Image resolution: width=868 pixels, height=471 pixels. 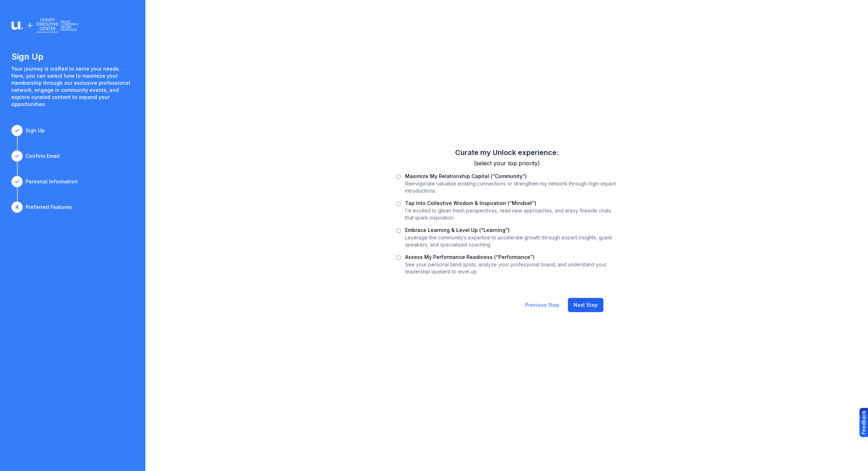 What do you see at coordinates (511, 214) in the screenshot?
I see `p: I’m excited to glean fresh perspectives, read new approaches, and enjoy fireside chats that spark...` at bounding box center [511, 214].